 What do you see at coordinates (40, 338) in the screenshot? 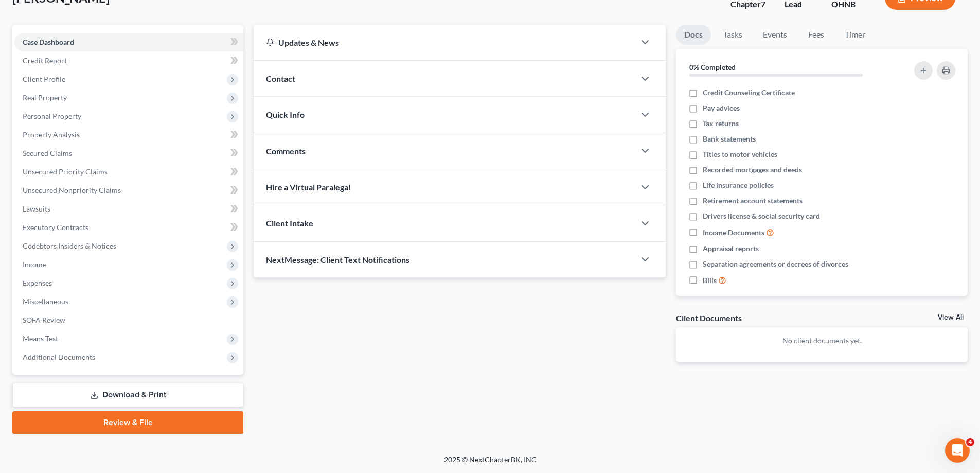
I see `span: Means Test` at bounding box center [40, 338].